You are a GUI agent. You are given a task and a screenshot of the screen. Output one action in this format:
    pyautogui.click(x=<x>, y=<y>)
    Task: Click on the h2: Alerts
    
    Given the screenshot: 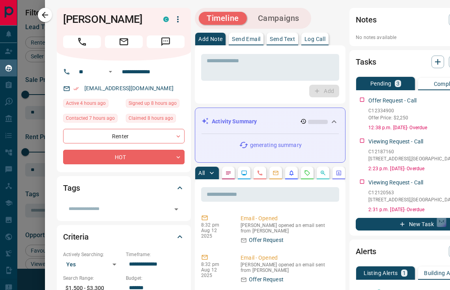 What is the action you would take?
    pyautogui.click(x=366, y=252)
    